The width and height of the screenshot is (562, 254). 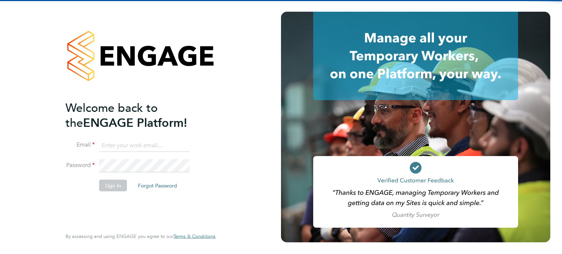 What do you see at coordinates (141, 236) in the screenshot?
I see `span: By accessing and using ENGAGE you agree to our` at bounding box center [141, 236].